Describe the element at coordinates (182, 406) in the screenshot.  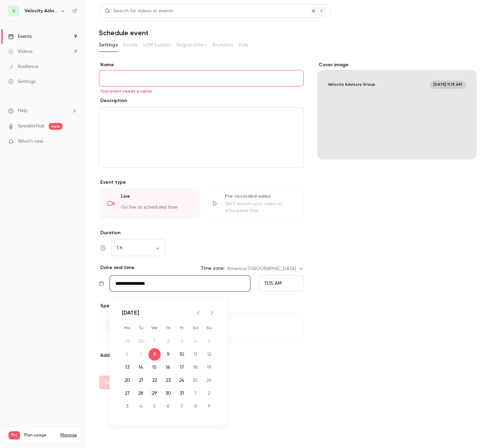
I see `button: 7` at that location.